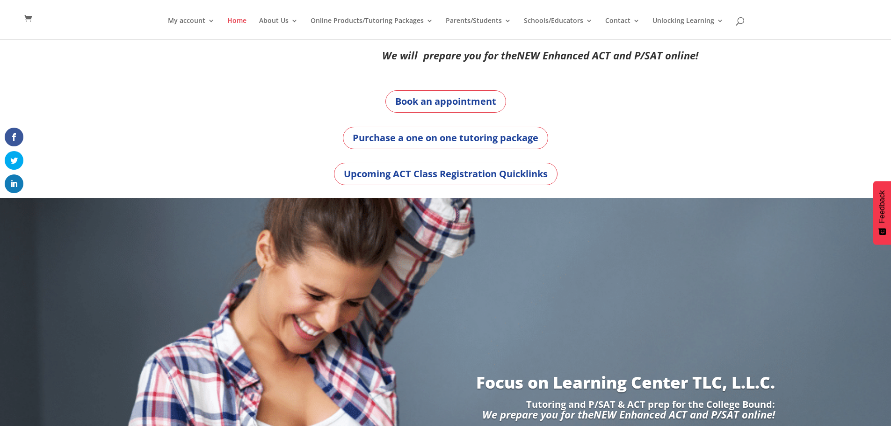  Describe the element at coordinates (538, 415) in the screenshot. I see `em: We prepare you for the` at that location.